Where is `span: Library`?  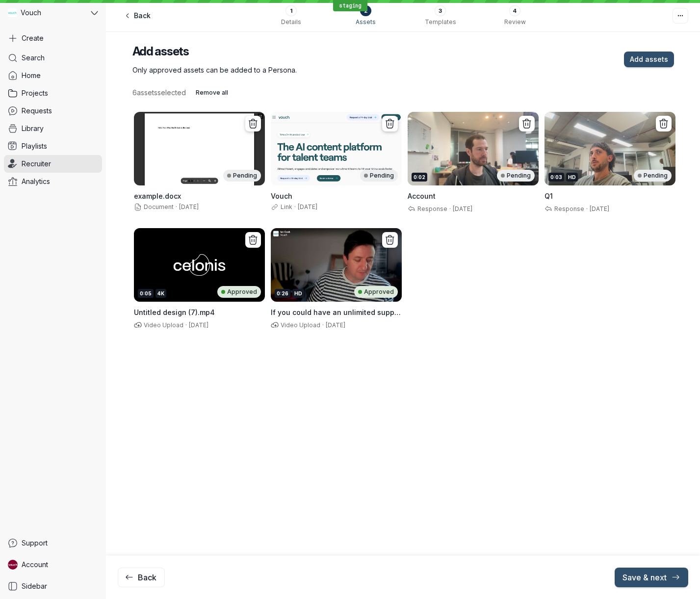
span: Library is located at coordinates (33, 129).